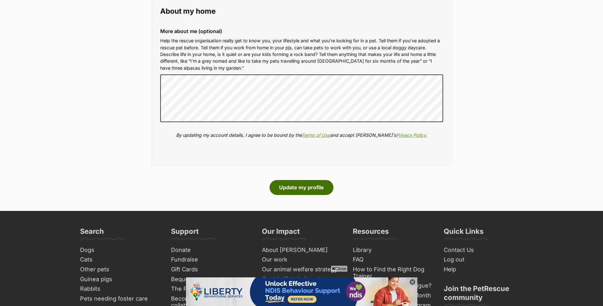  What do you see at coordinates (211, 250) in the screenshot?
I see `a: Donate` at bounding box center [211, 250].